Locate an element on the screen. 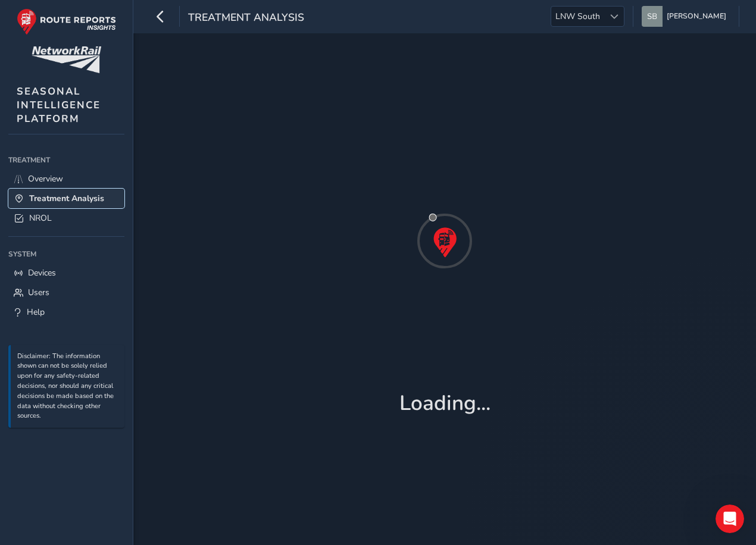 The height and width of the screenshot is (545, 756). span: Overview is located at coordinates (45, 178).